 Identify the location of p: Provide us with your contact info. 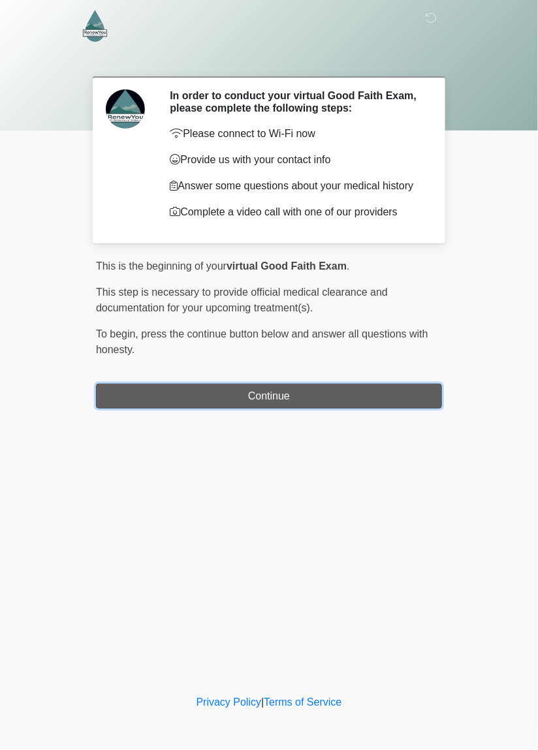
(296, 160).